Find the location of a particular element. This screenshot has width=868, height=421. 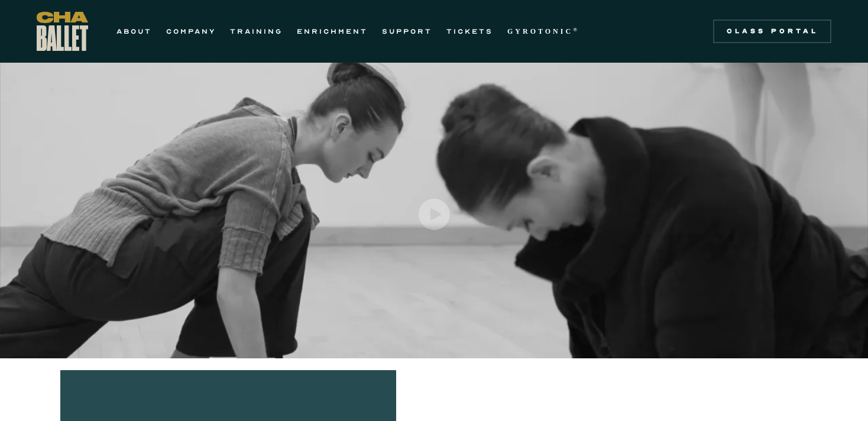

div: Class Portal is located at coordinates (772, 32).